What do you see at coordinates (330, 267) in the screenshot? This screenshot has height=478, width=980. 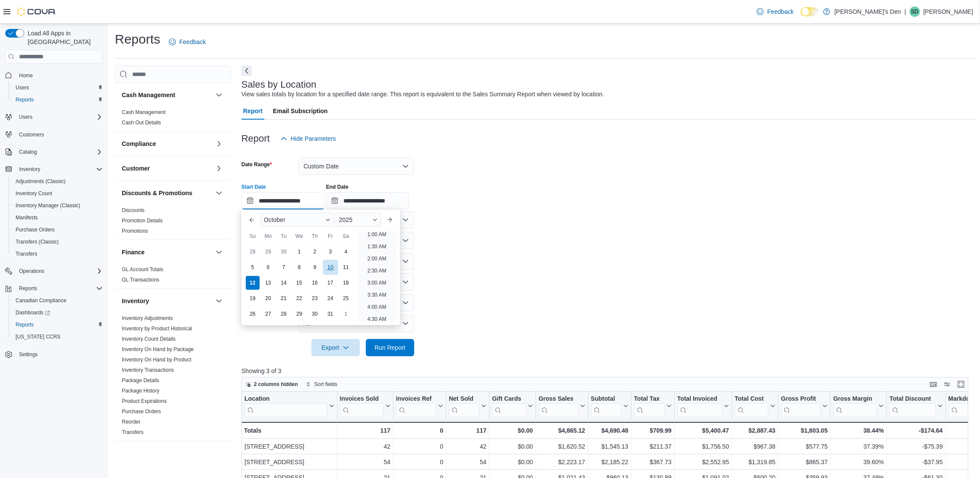 I see `div: day-10` at bounding box center [330, 267].